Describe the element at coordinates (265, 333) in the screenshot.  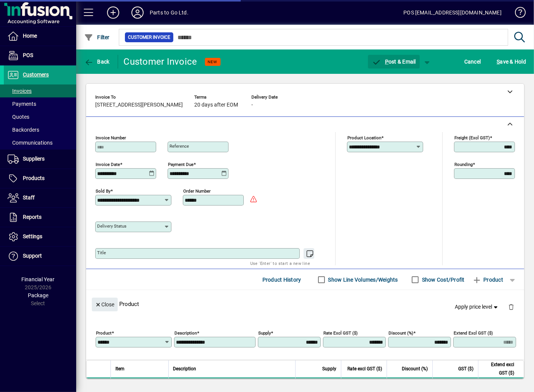
I see `mat-label: Supply` at that location.